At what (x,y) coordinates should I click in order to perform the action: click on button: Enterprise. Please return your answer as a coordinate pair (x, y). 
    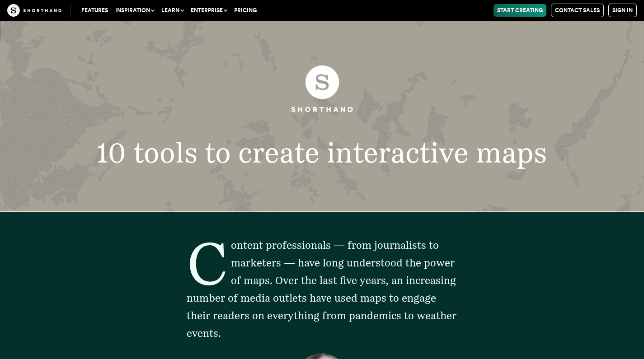
    Looking at the image, I should click on (209, 10).